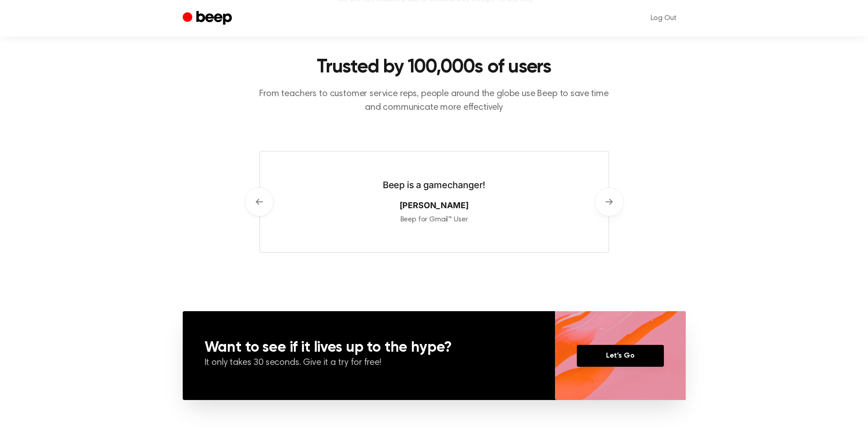 This screenshot has width=868, height=436. Describe the element at coordinates (434, 185) in the screenshot. I see `blockquote: Beep is a gamechanger!` at that location.